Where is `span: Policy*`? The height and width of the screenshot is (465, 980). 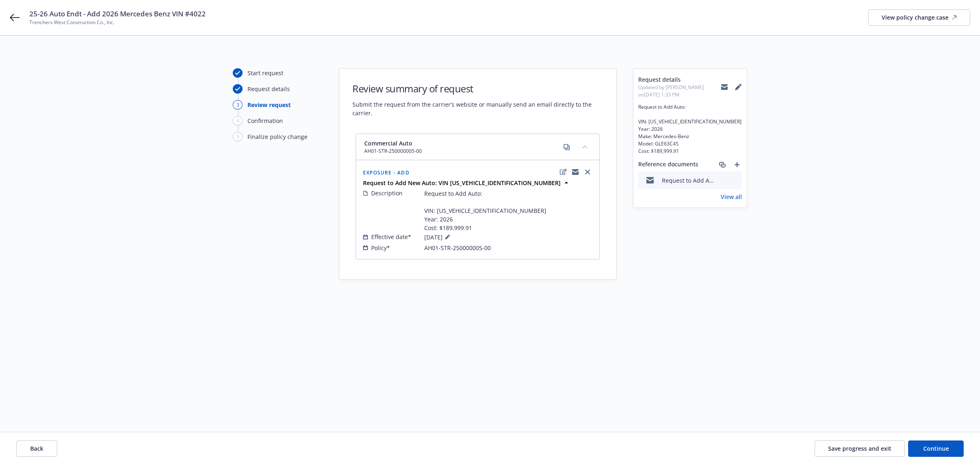 span: Policy* is located at coordinates (381, 248).